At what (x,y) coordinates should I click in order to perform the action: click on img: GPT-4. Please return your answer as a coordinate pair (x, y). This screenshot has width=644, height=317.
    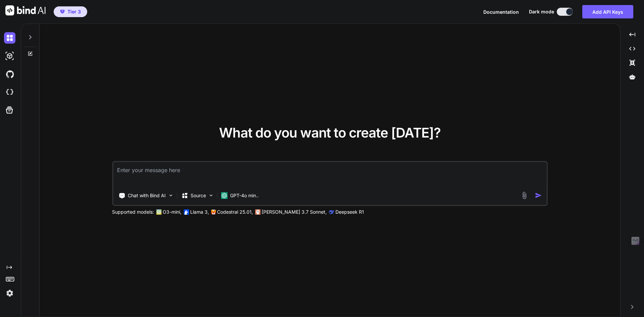
    Looking at the image, I should click on (159, 212).